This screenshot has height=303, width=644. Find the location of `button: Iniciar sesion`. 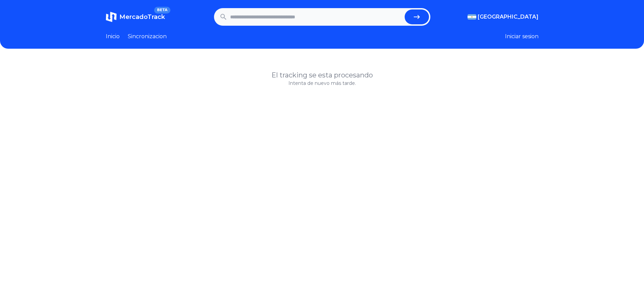

button: Iniciar sesion is located at coordinates (522, 37).